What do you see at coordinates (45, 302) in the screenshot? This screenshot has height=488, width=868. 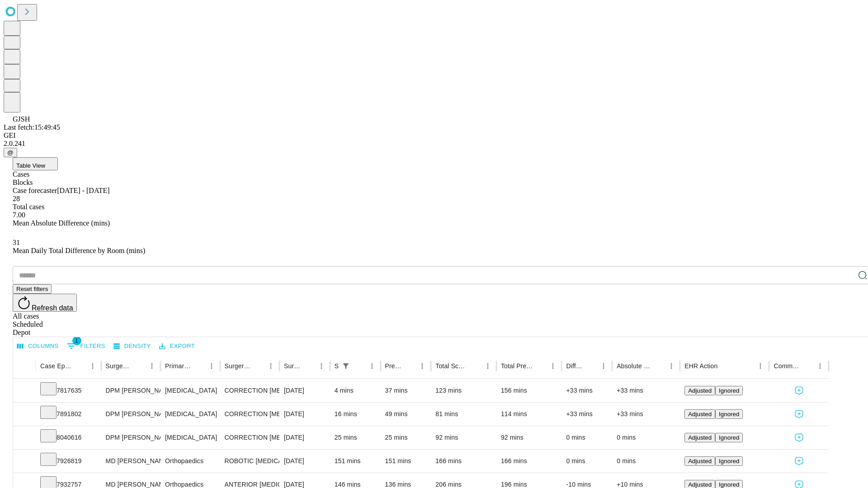 I see `button: Refresh data` at bounding box center [45, 302].